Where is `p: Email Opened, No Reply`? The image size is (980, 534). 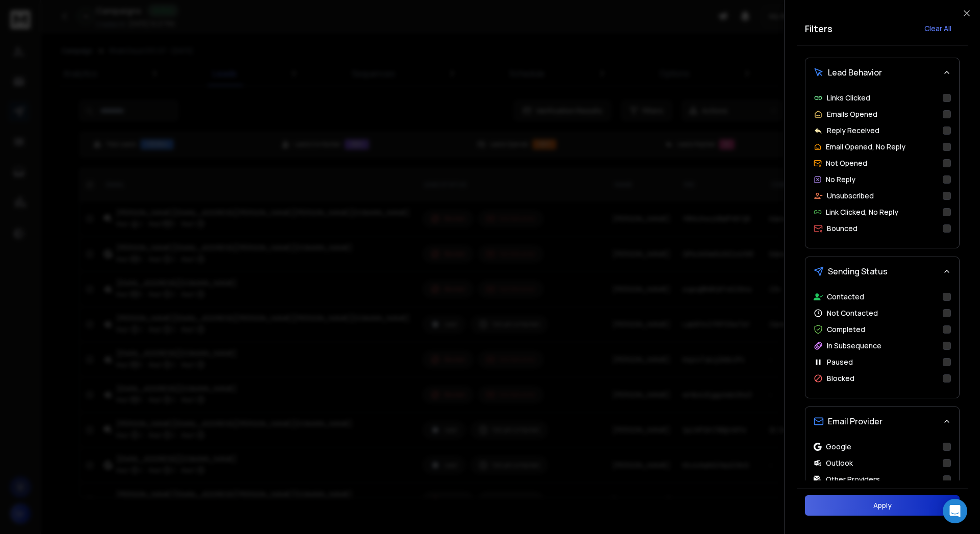
p: Email Opened, No Reply is located at coordinates (865, 147).